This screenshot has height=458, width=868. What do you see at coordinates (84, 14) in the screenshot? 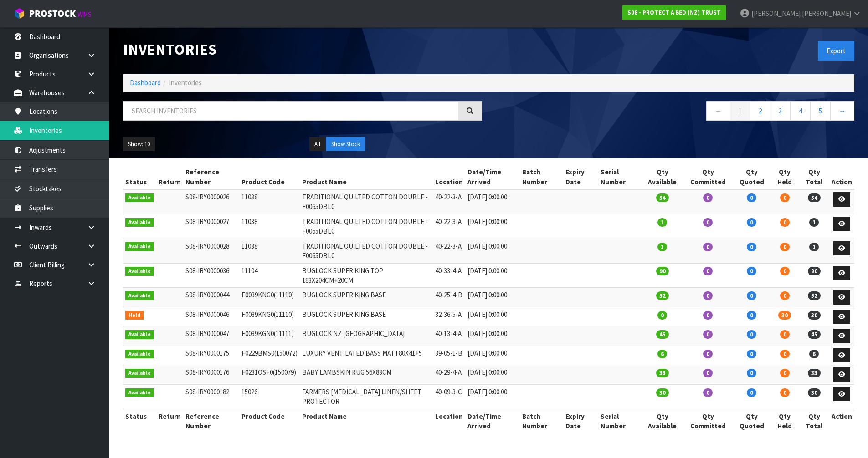
I see `small: WMS` at bounding box center [84, 14].